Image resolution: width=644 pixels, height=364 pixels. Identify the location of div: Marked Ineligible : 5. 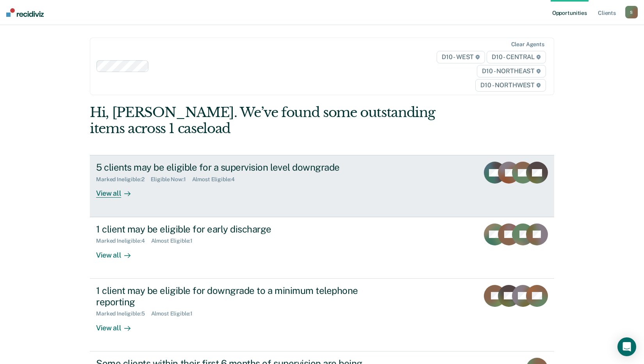
(123, 313).